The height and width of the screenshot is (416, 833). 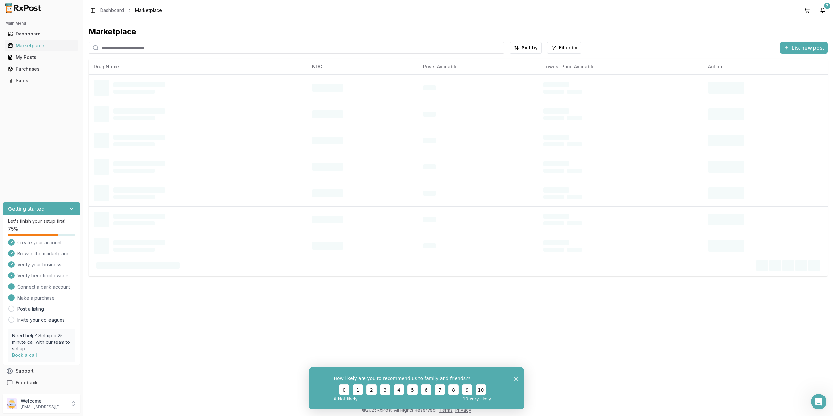 I want to click on button: Sales, so click(x=41, y=81).